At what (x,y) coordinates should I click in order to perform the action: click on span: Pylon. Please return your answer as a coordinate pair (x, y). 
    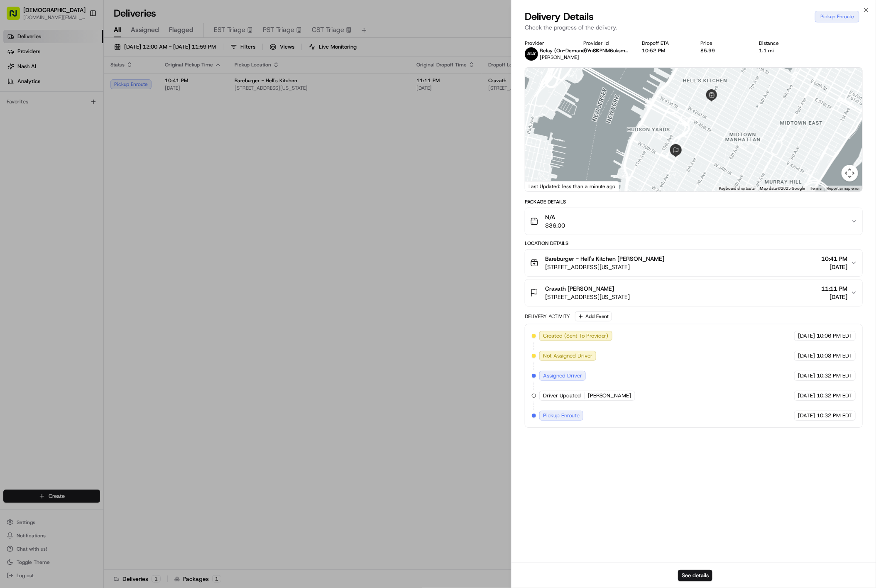
    Looking at the image, I should click on (91, 144).